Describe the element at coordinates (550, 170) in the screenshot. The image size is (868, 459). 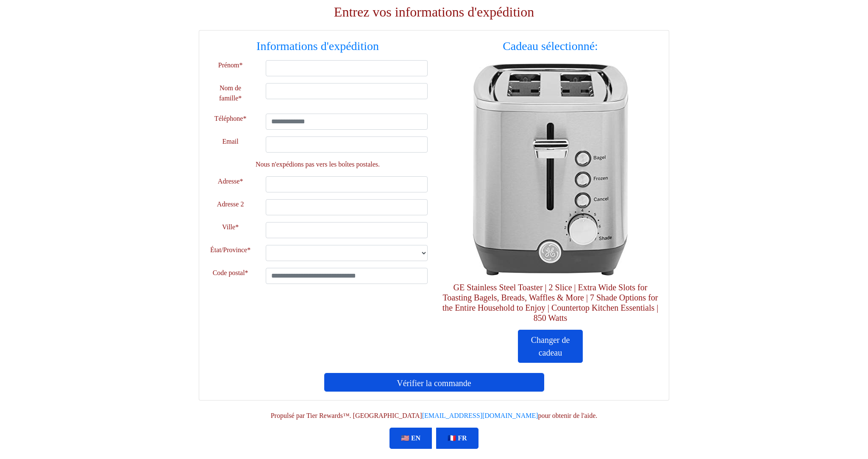
I see `img: GE Stainless Steel Toaster | 2 Slice | Extra Wide Slots for Toasting Bagels, Breads, Waffles & Mo...` at that location.